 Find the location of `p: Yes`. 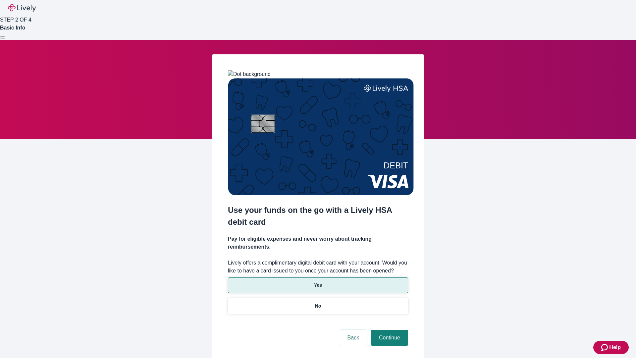

p: Yes is located at coordinates (318, 285).